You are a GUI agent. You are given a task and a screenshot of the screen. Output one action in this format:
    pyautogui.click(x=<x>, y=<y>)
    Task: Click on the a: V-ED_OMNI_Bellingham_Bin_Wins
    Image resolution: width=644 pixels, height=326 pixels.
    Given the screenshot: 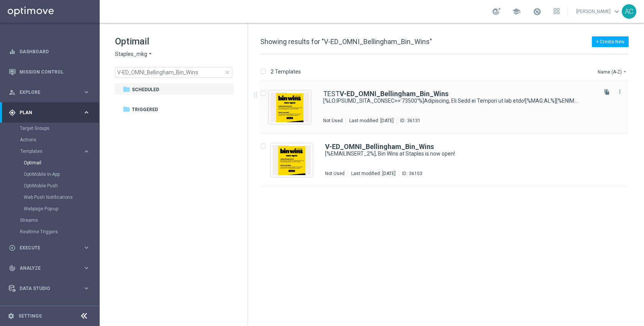 What is the action you would take?
    pyautogui.click(x=380, y=147)
    